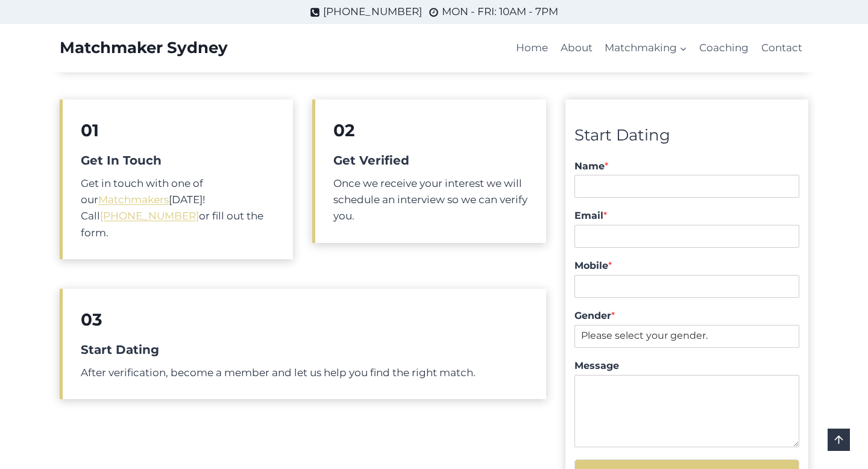 The width and height of the screenshot is (868, 469). What do you see at coordinates (659, 48) in the screenshot?
I see `nav: Primary` at bounding box center [659, 48].